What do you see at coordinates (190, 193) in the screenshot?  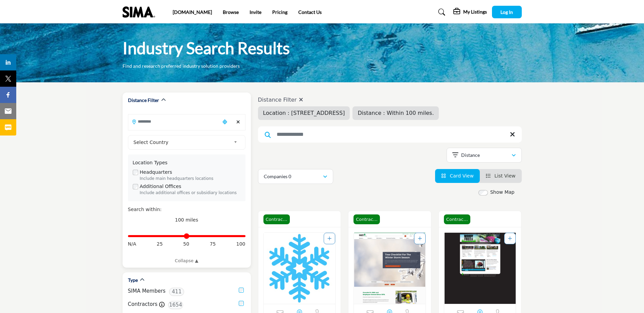 I see `div: Include additional offices or subsidiary locations` at bounding box center [190, 193].